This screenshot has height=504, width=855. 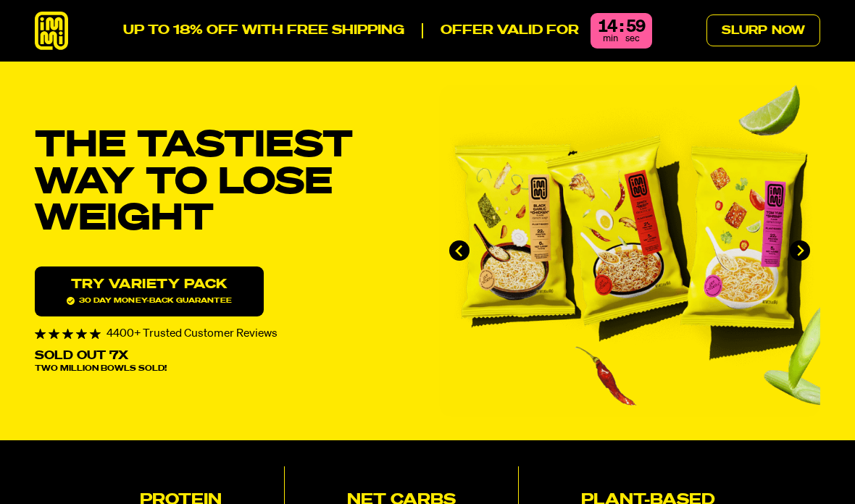 What do you see at coordinates (263, 30) in the screenshot?
I see `p: UP TO 18% OFF WITH FREE SHIPPING` at bounding box center [263, 30].